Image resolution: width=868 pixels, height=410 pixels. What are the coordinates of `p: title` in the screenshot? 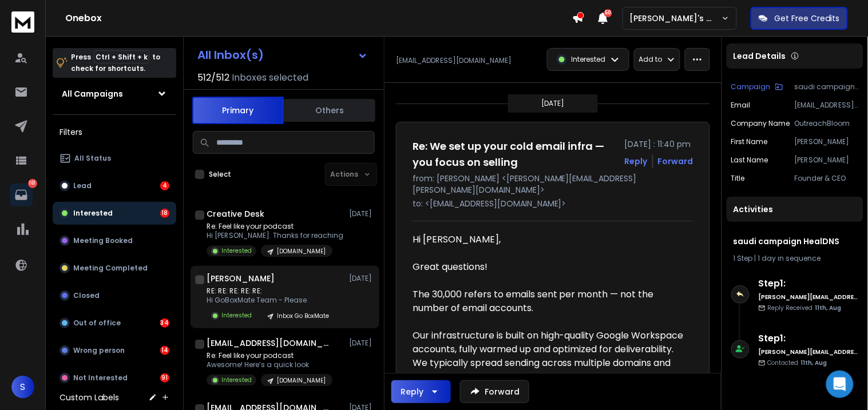 It's located at (738, 178).